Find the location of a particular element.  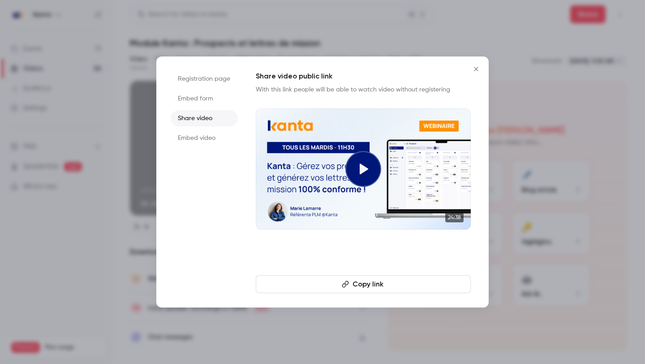

a: 24:38 is located at coordinates (363, 169).